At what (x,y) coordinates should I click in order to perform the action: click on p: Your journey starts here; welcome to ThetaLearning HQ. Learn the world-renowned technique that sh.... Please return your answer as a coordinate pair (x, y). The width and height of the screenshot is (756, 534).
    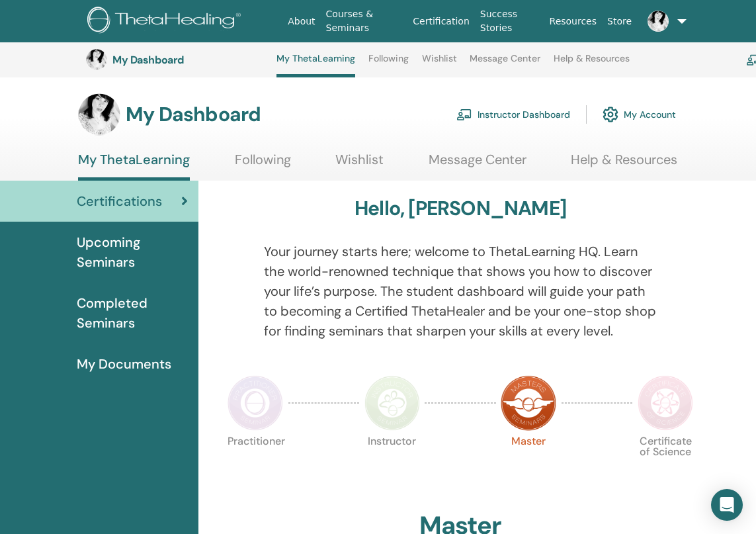
    Looking at the image, I should click on (460, 291).